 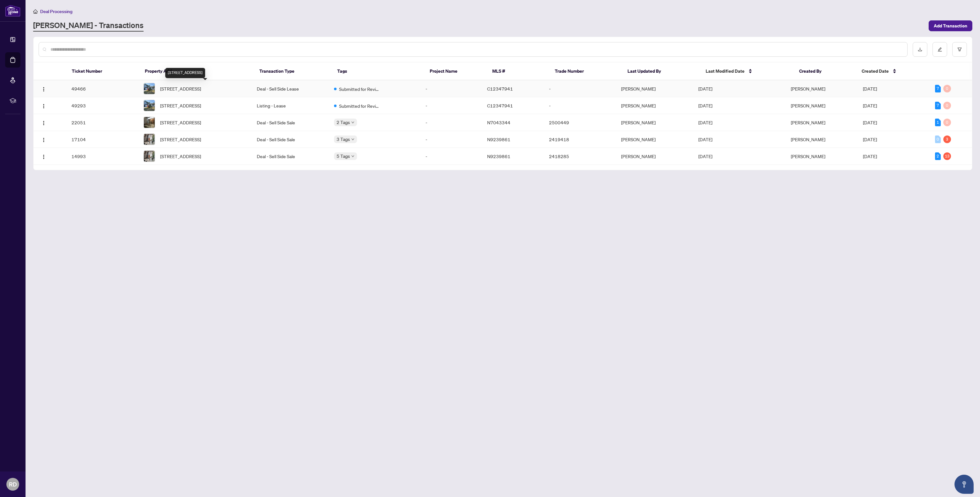 I want to click on span: Submitted for Review, so click(x=360, y=89).